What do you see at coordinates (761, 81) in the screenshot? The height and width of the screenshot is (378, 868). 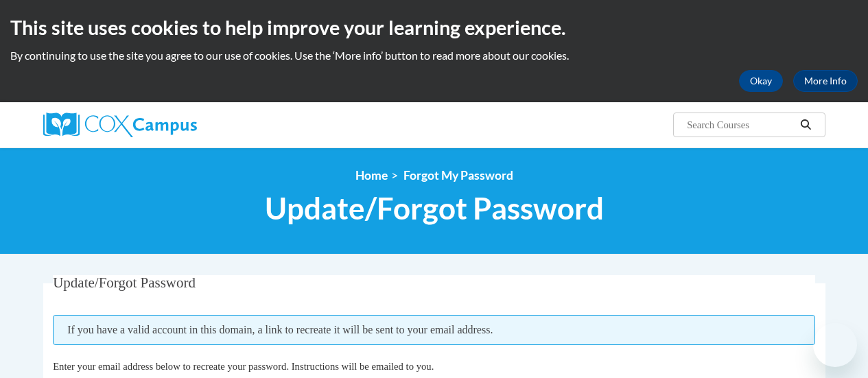 I see `button: Okay` at bounding box center [761, 81].